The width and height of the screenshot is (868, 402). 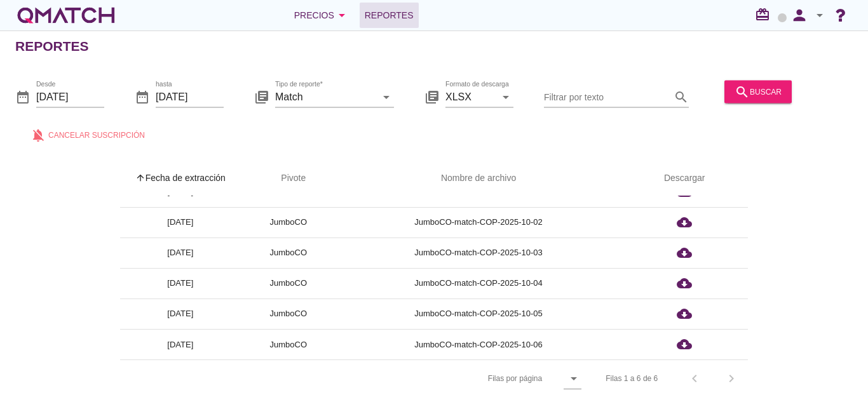 What do you see at coordinates (758, 92) in the screenshot?
I see `div: buscar` at bounding box center [758, 92].